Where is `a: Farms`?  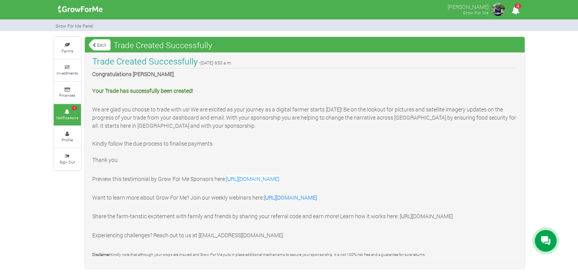 a: Farms is located at coordinates (67, 48).